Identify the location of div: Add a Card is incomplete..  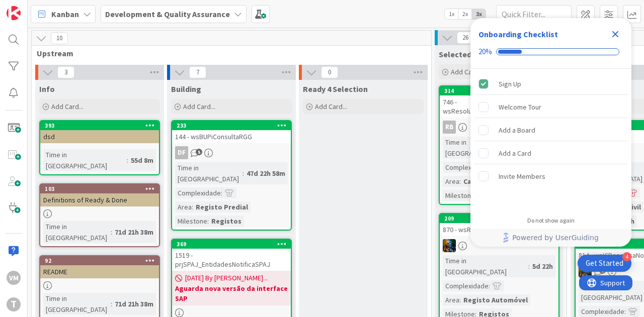
(551, 153).